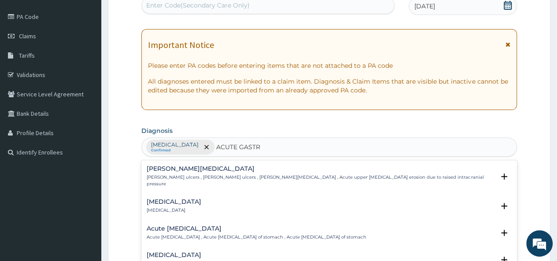 This screenshot has height=261, width=557. Describe the element at coordinates (155, 15) in the screenshot. I see `div: Minimize live chat window` at that location.